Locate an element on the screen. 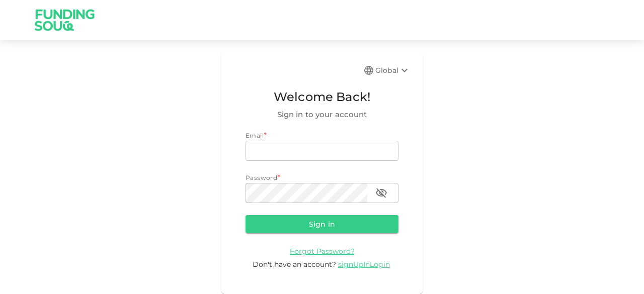  div: Global is located at coordinates (393, 70).